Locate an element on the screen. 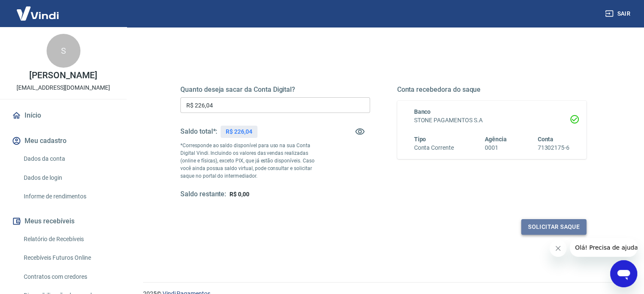 The height and width of the screenshot is (294, 644). span: Olá! Precisa de ajuda? is located at coordinates (38, 9).